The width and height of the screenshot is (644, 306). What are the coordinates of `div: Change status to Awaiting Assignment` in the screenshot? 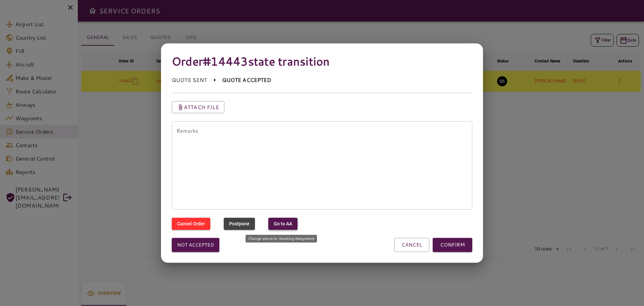 It's located at (281, 239).